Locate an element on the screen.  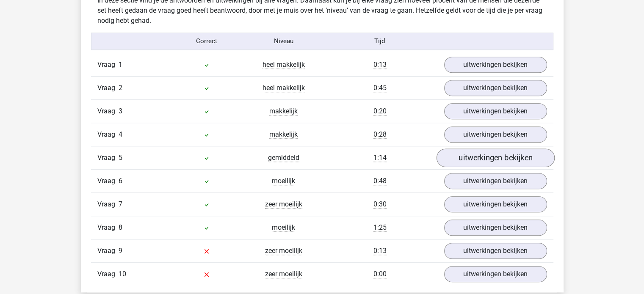
span: gemiddeld is located at coordinates (283, 157).